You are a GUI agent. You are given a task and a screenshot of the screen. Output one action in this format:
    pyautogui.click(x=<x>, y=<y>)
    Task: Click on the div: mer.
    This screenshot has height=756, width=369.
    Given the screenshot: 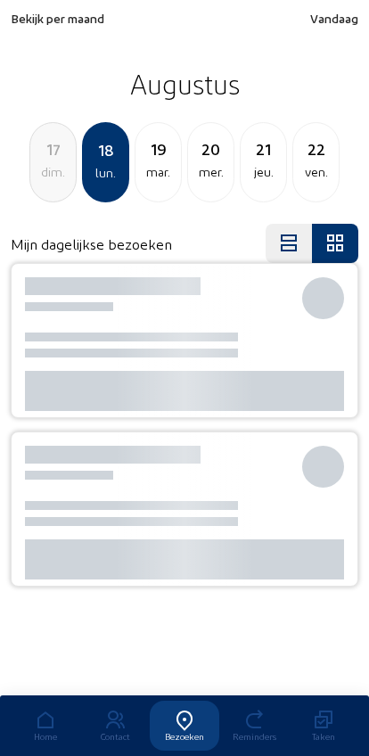 What is the action you would take?
    pyautogui.click(x=211, y=172)
    